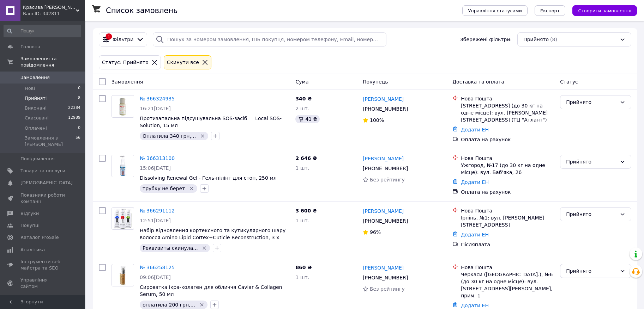 This screenshot has height=309, width=644. I want to click on span: Замовлення та повідомлення, so click(52, 62).